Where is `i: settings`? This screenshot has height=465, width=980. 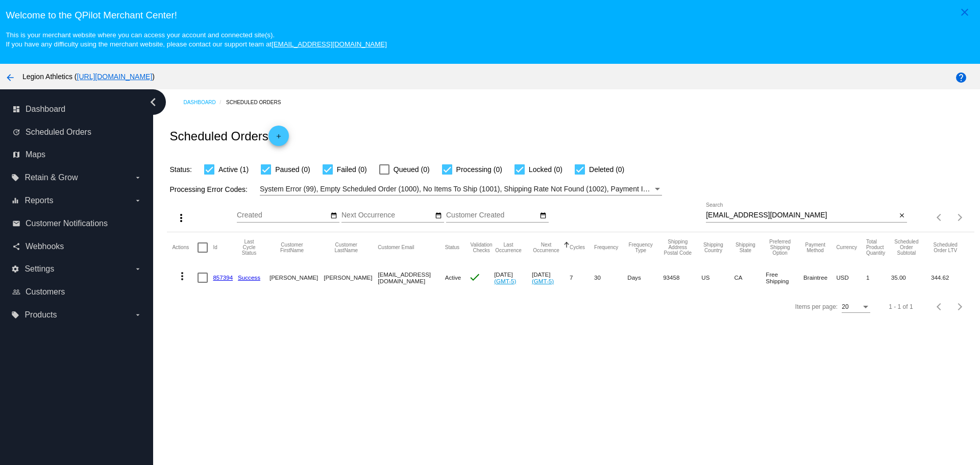 i: settings is located at coordinates (15, 269).